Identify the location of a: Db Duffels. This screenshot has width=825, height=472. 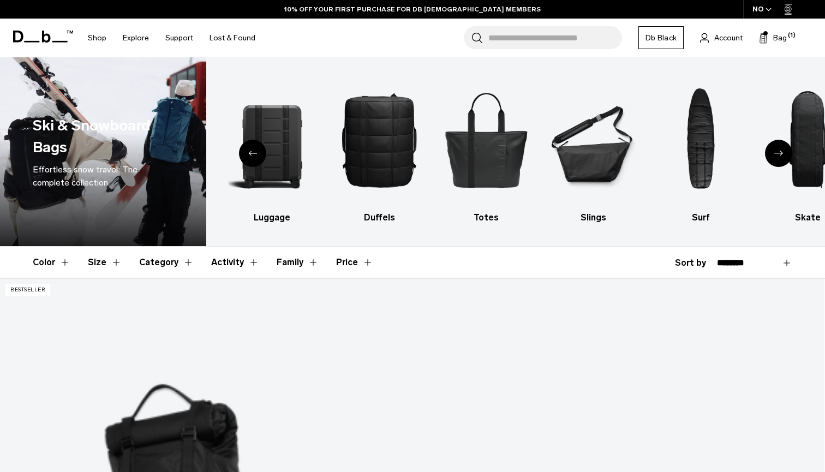
(379, 149).